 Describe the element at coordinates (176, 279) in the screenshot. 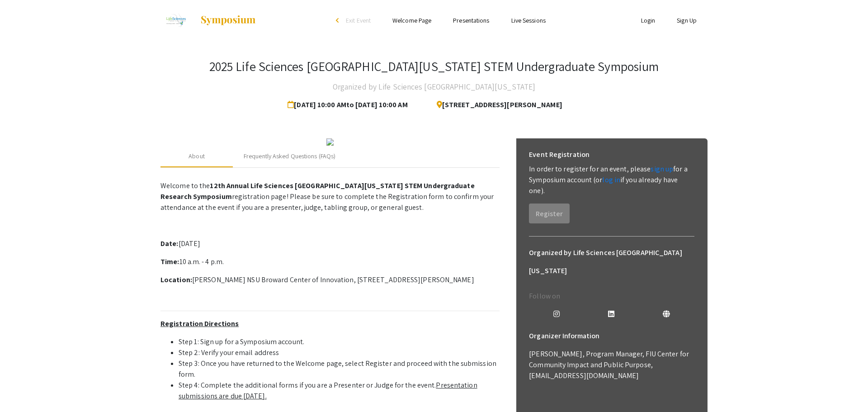

I see `strong: Location:` at that location.